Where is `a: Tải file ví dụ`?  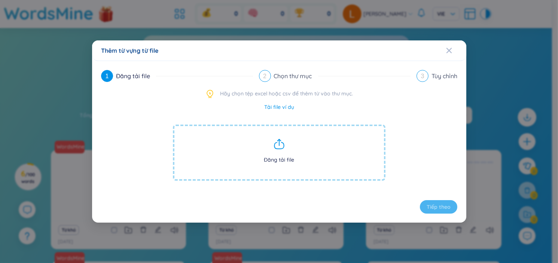 a: Tải file ví dụ is located at coordinates (279, 107).